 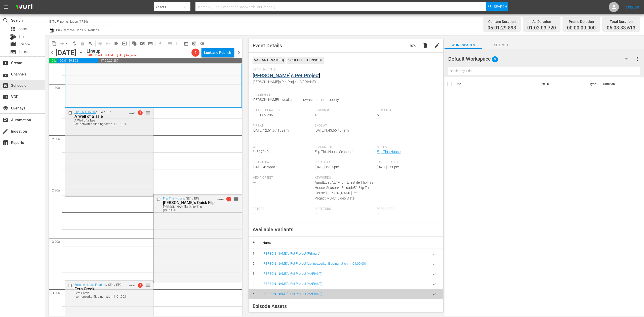 What do you see at coordinates (273, 229) in the screenshot?
I see `span: Available Variants` at bounding box center [273, 229].